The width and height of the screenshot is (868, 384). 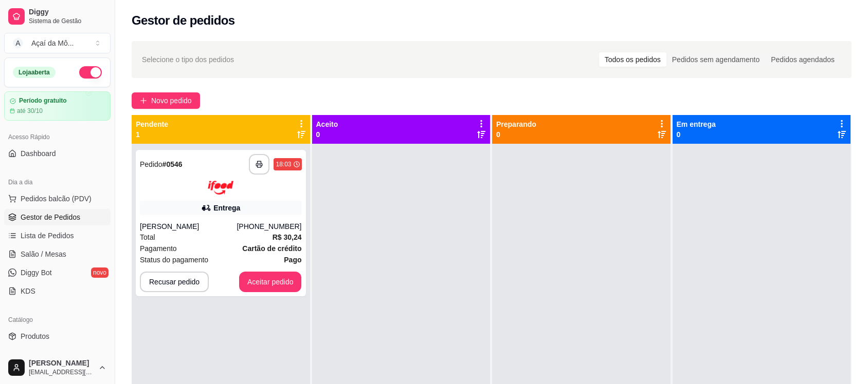 I want to click on button: Novo pedido, so click(x=166, y=101).